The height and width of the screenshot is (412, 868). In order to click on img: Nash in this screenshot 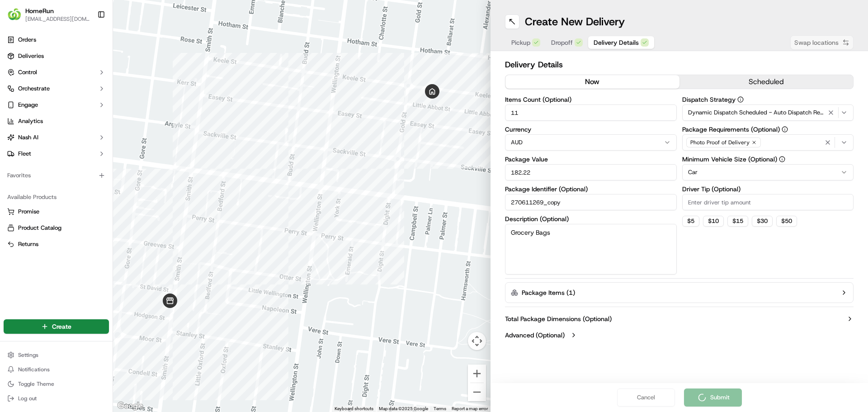, I will do `click(18, 18)`.